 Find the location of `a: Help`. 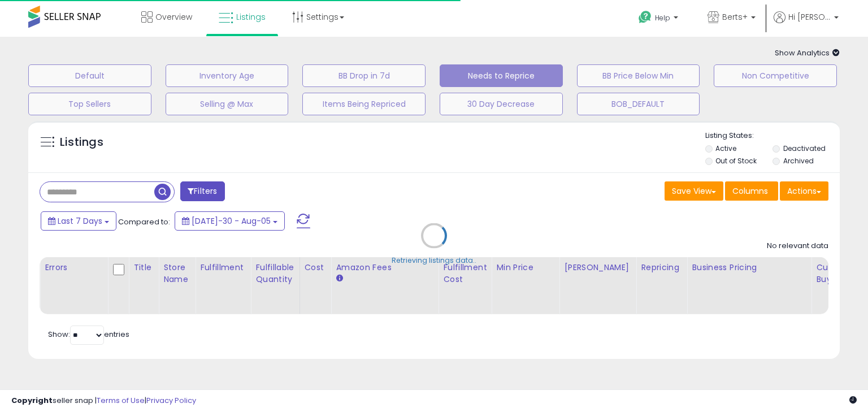

a: Help is located at coordinates (660, 19).